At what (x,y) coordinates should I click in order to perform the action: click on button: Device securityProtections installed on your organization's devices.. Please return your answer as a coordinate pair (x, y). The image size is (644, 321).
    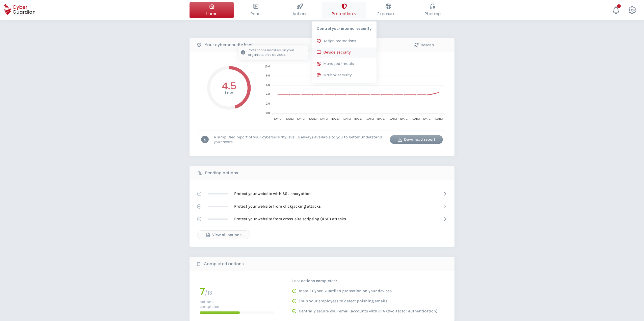
    Looking at the image, I should click on (344, 52).